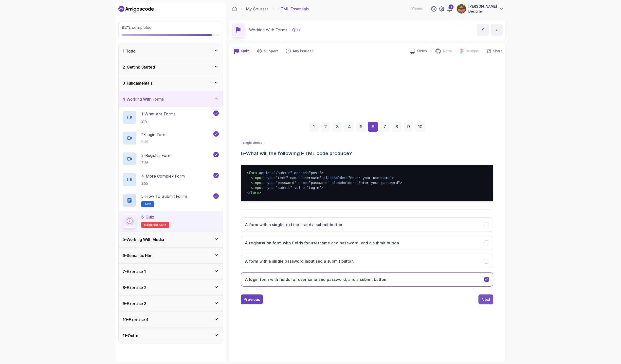 Image resolution: width=621 pixels, height=364 pixels. I want to click on button: 5-Working With Media, so click(170, 239).